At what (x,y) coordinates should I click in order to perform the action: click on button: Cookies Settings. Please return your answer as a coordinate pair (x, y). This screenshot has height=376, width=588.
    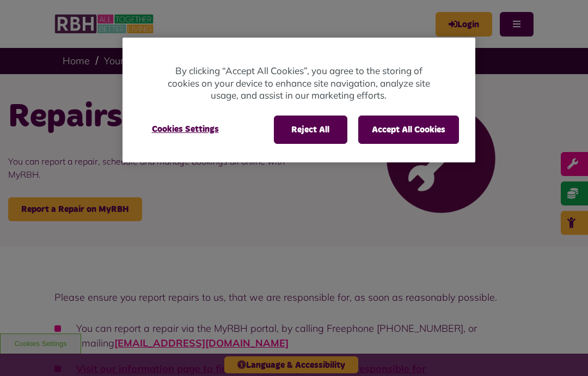
    Looking at the image, I should click on (185, 129).